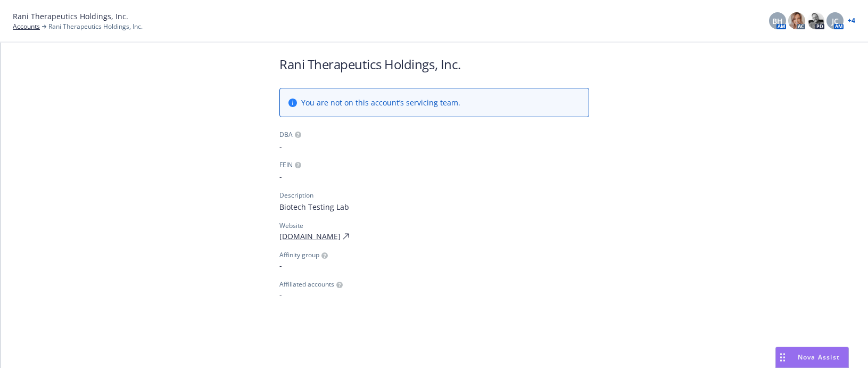  What do you see at coordinates (434, 226) in the screenshot?
I see `div: Website` at bounding box center [434, 226].